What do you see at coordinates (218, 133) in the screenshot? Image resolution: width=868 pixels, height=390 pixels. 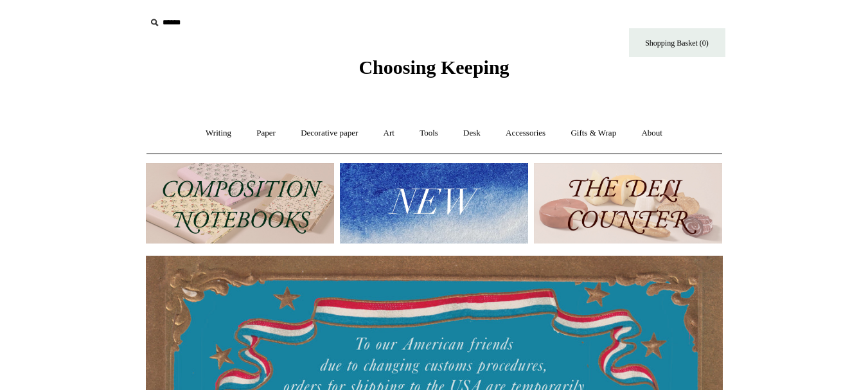 I see `a: Writing` at bounding box center [218, 133].